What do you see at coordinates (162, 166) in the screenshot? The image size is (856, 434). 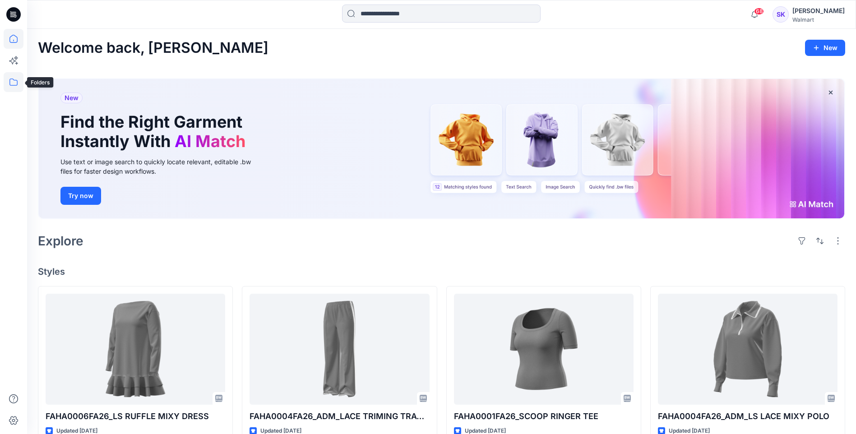 I see `div: Use text or image search to quickly locate relevant, editable .bw files for faster design workflows.` at bounding box center [162, 166].